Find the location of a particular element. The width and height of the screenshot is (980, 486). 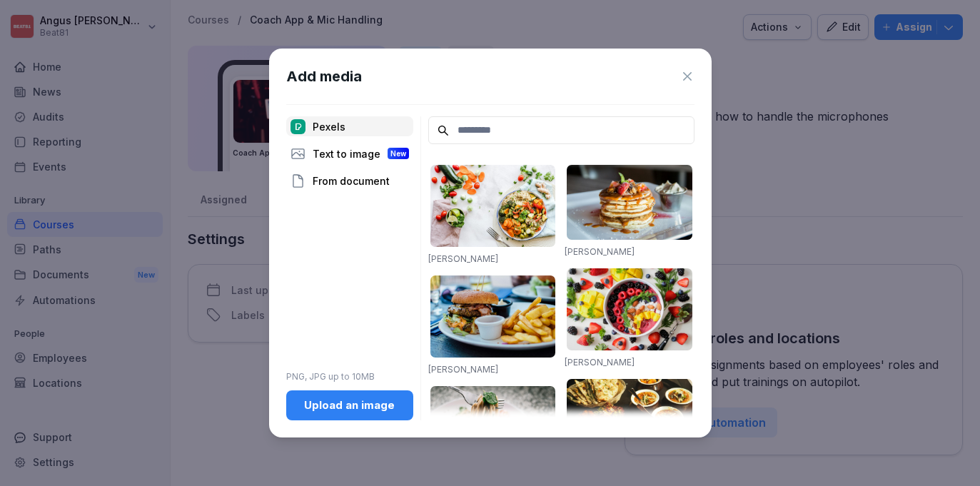

div: Pexels is located at coordinates (350, 126).